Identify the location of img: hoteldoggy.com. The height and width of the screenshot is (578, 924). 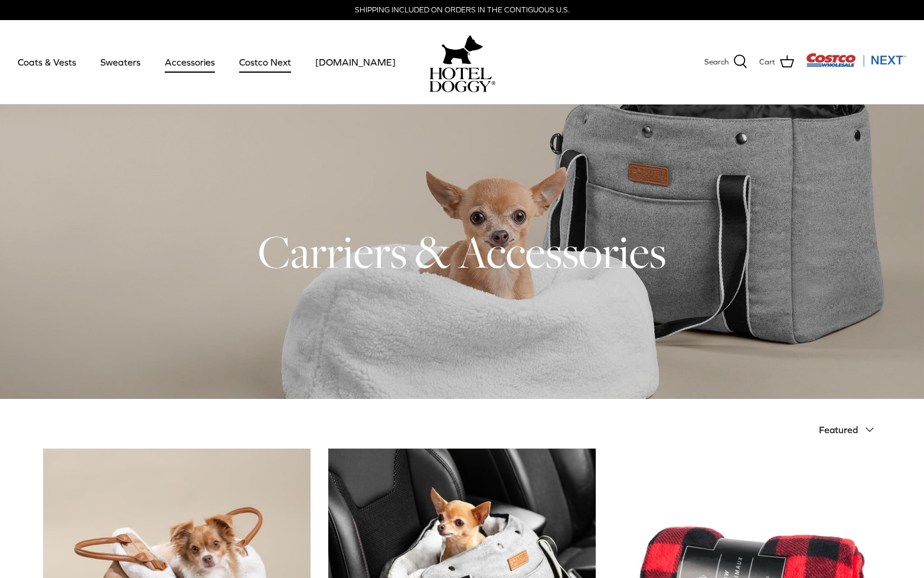
(463, 50).